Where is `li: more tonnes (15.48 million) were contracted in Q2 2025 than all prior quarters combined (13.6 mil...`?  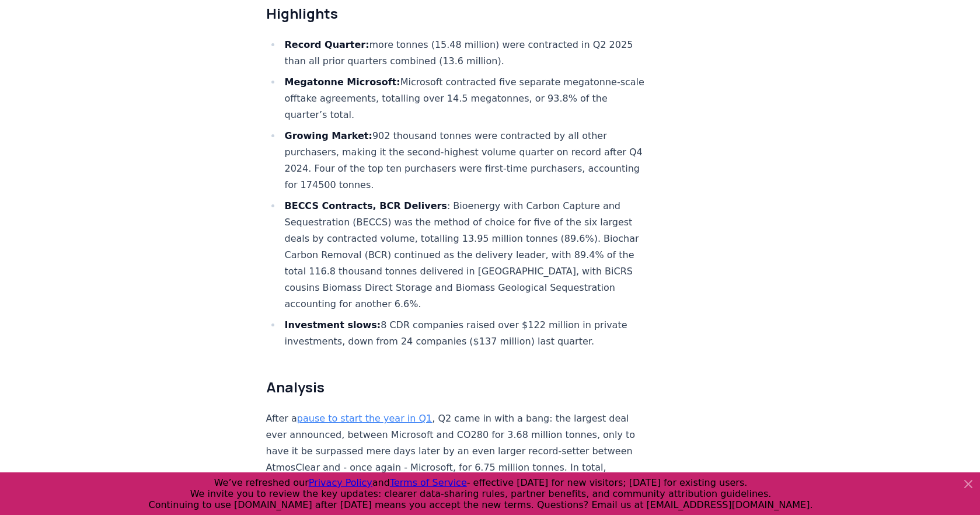 li: more tonnes (15.48 million) were contracted in Q2 2025 than all prior quarters combined (13.6 mil... is located at coordinates (467, 53).